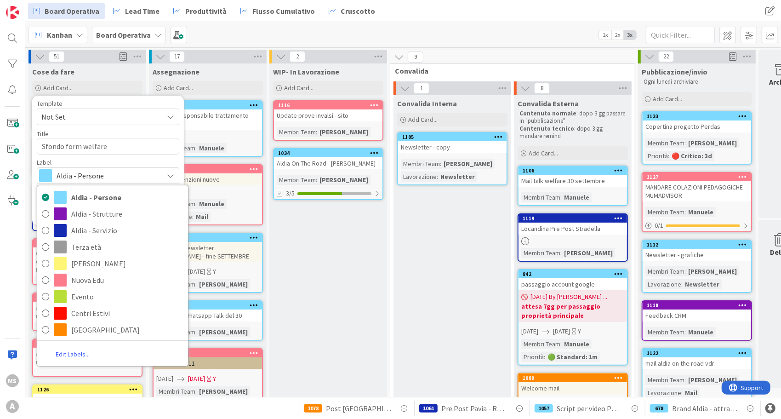 The image size is (781, 419). What do you see at coordinates (290, 193) in the screenshot?
I see `span: 3/5` at bounding box center [290, 193].